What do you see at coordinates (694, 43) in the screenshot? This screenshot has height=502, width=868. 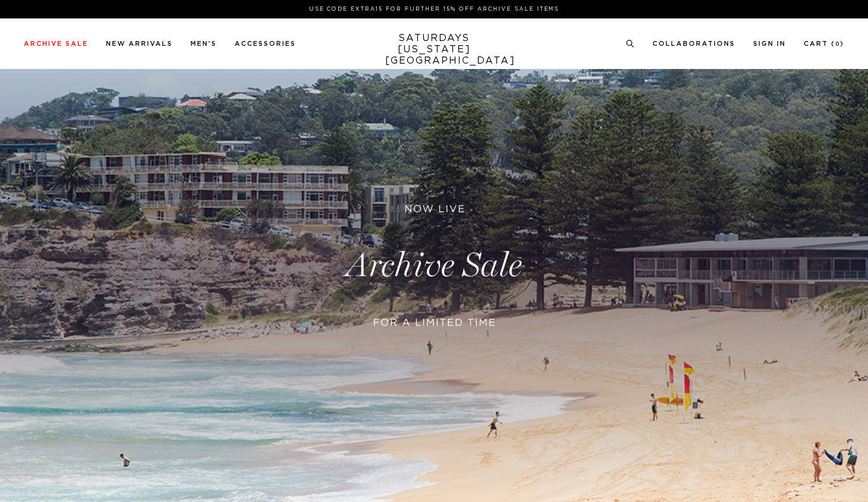 I see `a: Collaborations` at bounding box center [694, 43].